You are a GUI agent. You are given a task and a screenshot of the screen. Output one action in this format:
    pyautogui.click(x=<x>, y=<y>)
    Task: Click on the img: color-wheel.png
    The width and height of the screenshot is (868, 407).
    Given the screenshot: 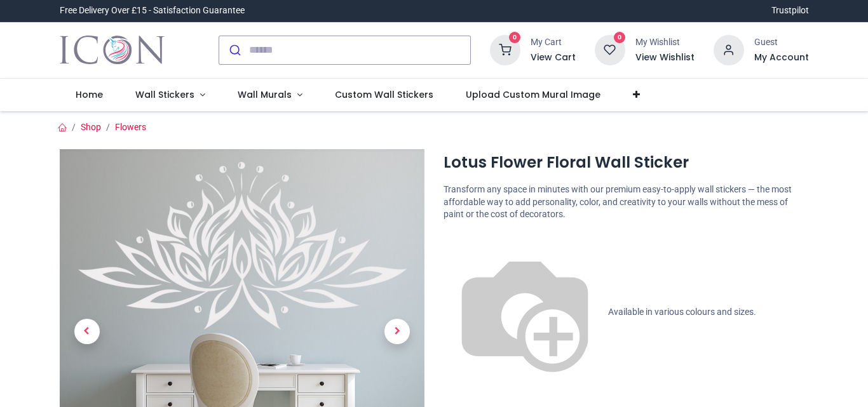 What is the action you would take?
    pyautogui.click(x=525, y=312)
    